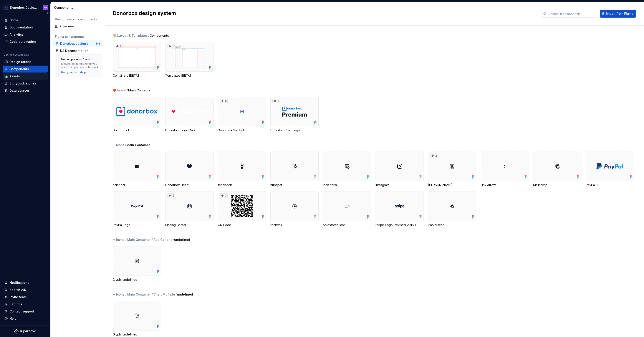 Image resolution: width=644 pixels, height=337 pixels. Describe the element at coordinates (223, 196) in the screenshot. I see `div: 3` at that location.